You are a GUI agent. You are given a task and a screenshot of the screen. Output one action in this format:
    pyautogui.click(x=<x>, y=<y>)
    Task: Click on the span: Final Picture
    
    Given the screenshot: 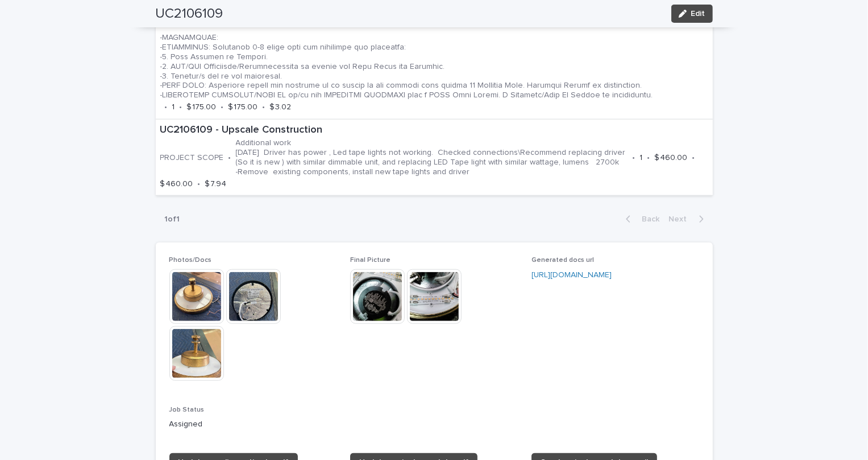 What is the action you would take?
    pyautogui.click(x=370, y=260)
    